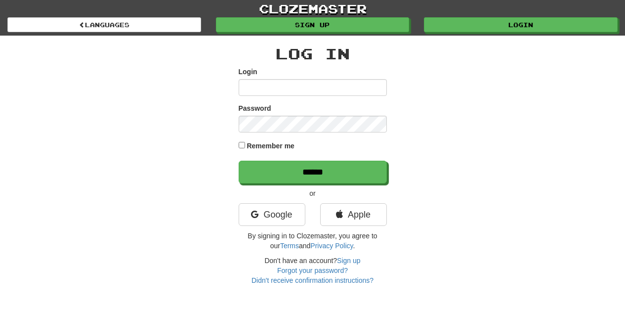  I want to click on h2: Log In, so click(313, 53).